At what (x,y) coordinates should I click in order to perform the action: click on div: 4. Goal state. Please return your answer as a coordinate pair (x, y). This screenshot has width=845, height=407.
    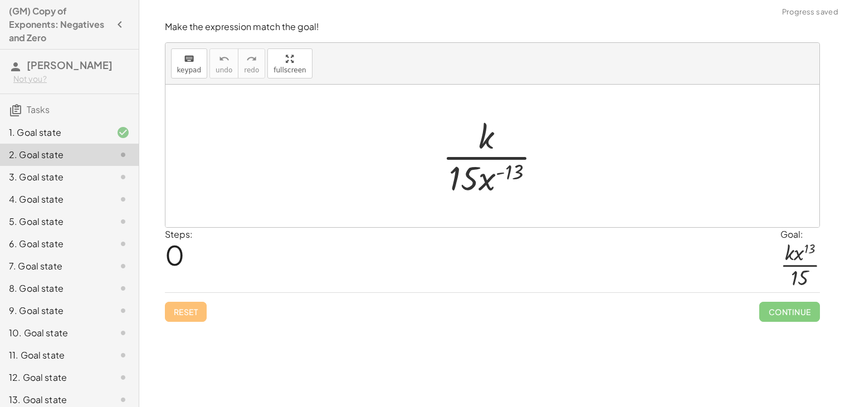
    Looking at the image, I should click on (53, 199).